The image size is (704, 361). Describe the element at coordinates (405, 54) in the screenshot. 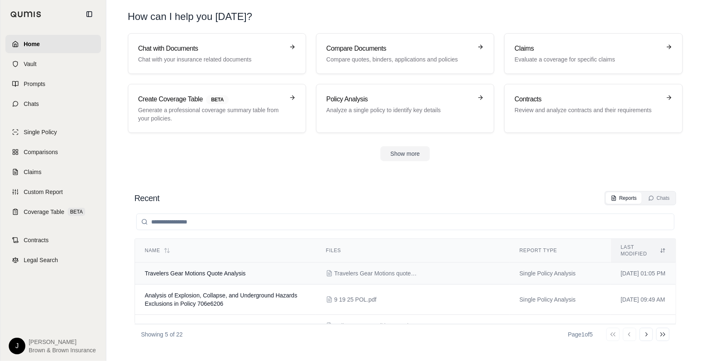

I see `a: Compare DocumentsCompare quotes, binders, applications and policies` at that location.